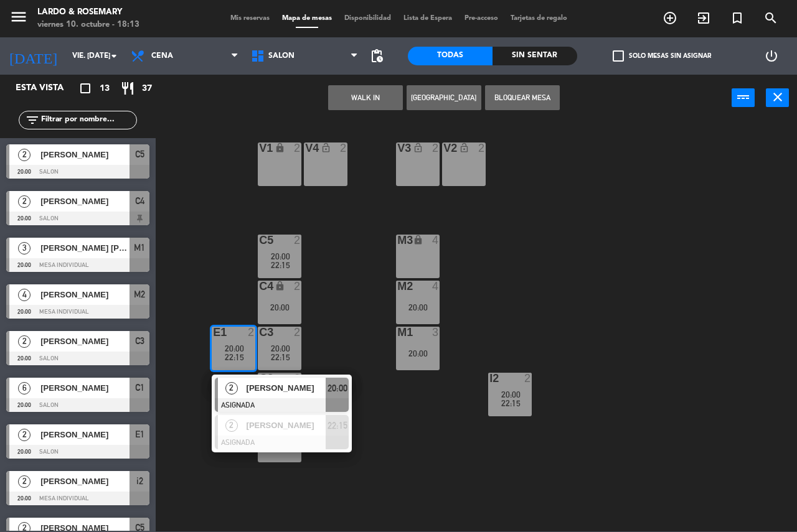 This screenshot has width=797, height=532. What do you see at coordinates (670, 18) in the screenshot?
I see `span: RESERVAR MESA` at bounding box center [670, 18].